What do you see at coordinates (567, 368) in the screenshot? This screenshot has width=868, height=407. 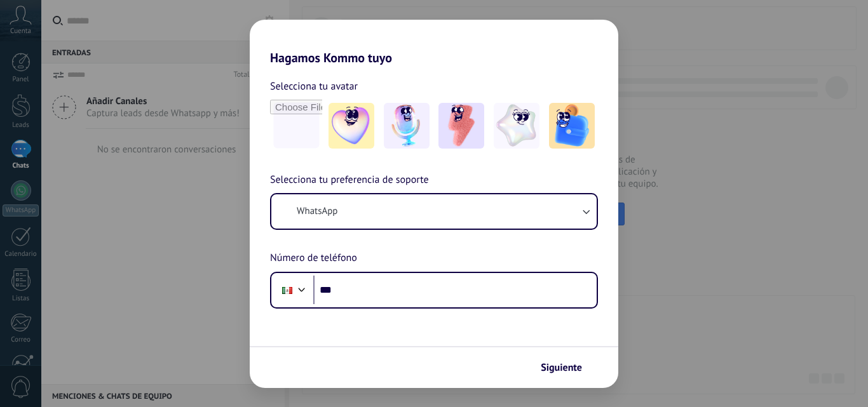 I see `button: Siguiente` at bounding box center [567, 368].